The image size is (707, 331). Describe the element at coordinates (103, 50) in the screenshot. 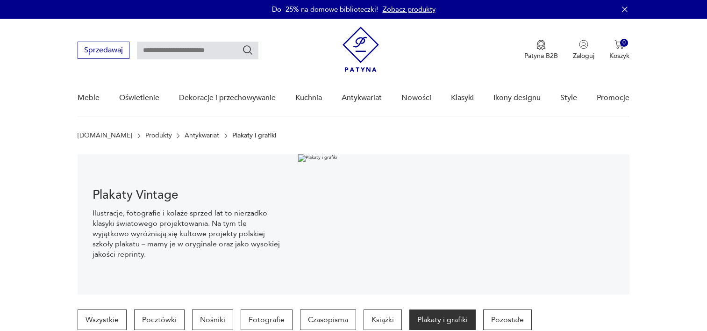

I see `button: Sprzedawaj` at that location.